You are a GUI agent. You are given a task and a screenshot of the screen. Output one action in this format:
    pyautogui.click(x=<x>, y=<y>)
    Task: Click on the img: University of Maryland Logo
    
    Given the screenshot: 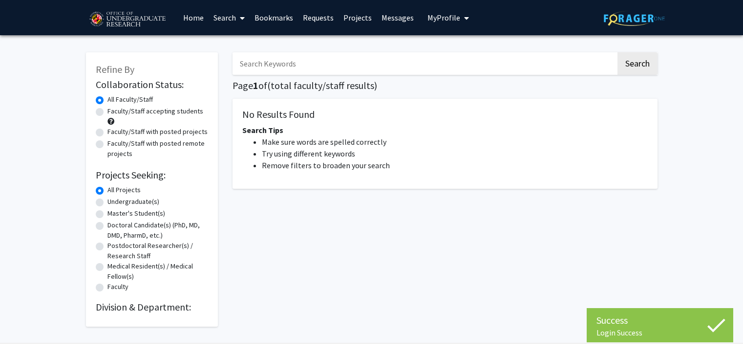 What is the action you would take?
    pyautogui.click(x=127, y=20)
    